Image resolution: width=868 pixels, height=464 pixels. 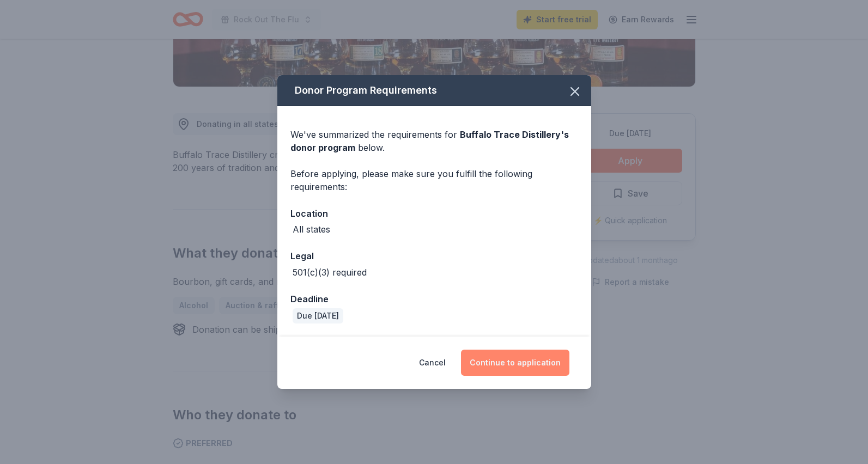 What do you see at coordinates (434, 141) in the screenshot?
I see `div: We've summarized the requirements for below.` at bounding box center [434, 141].